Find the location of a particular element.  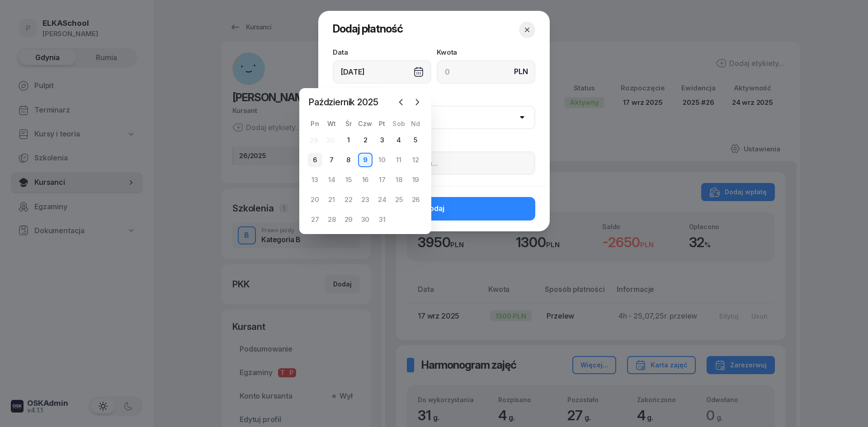

div: Wt is located at coordinates (331, 124).